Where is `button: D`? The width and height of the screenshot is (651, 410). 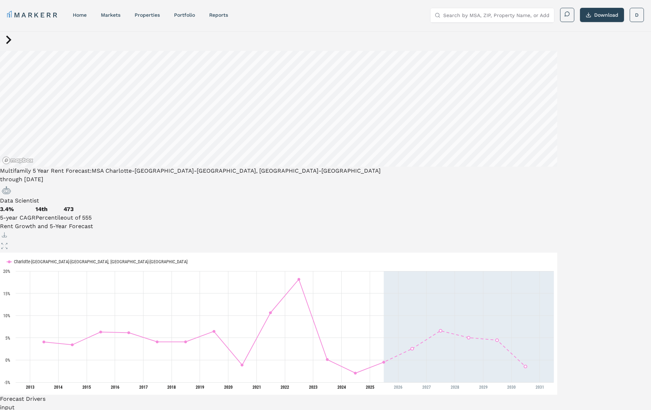
button: D is located at coordinates (637, 15).